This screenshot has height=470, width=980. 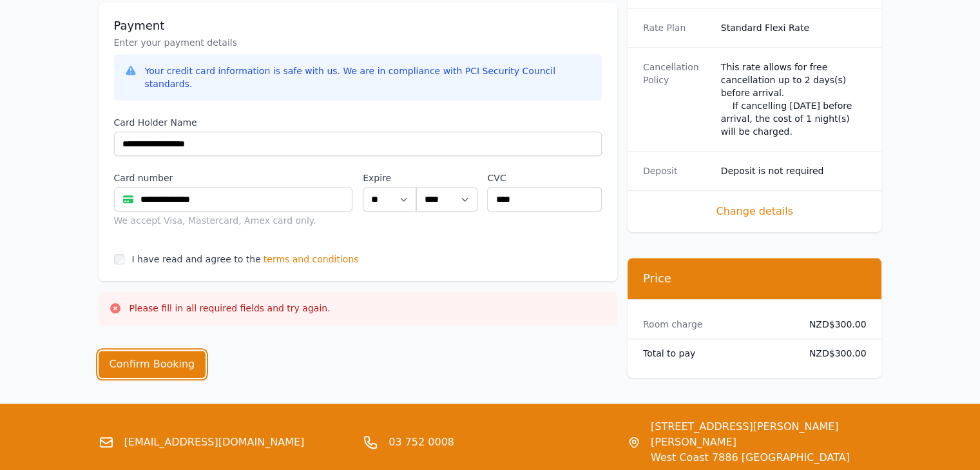 I want to click on dt: Rate Plan, so click(x=677, y=28).